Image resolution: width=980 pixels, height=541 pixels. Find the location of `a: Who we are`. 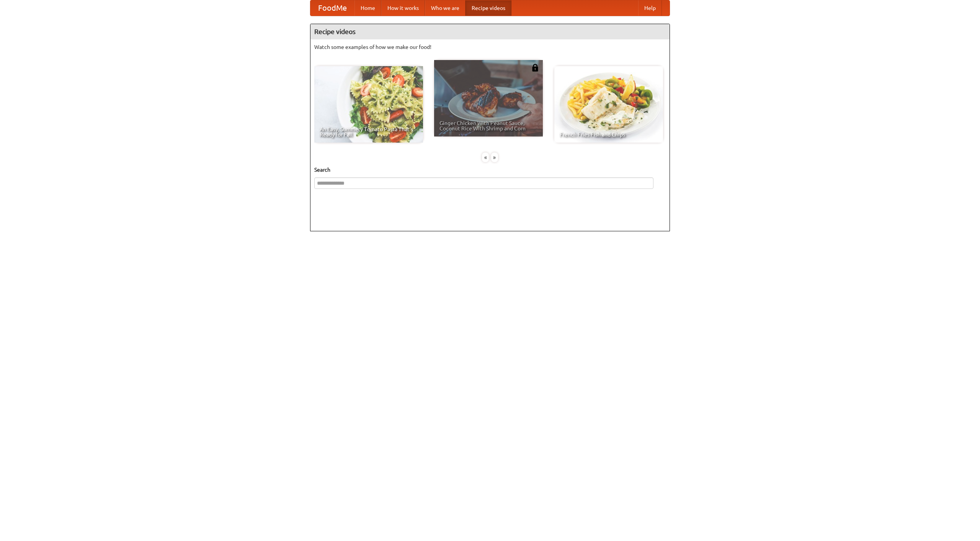

a: Who we are is located at coordinates (445, 8).